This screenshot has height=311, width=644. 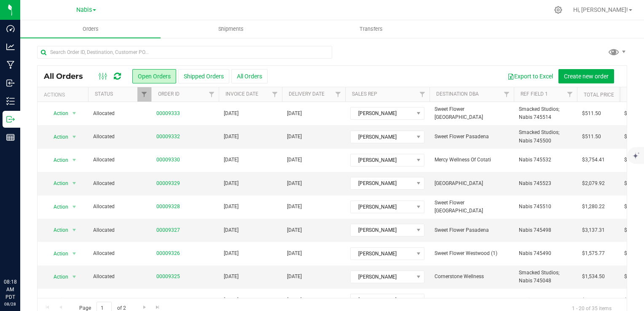 I want to click on a: 00009329, so click(x=168, y=183).